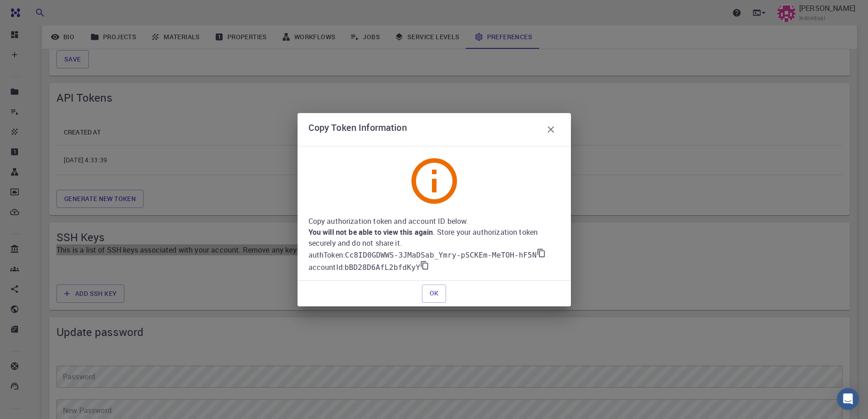 This screenshot has width=868, height=419. Describe the element at coordinates (434, 254) in the screenshot. I see `p: authToken :` at that location.